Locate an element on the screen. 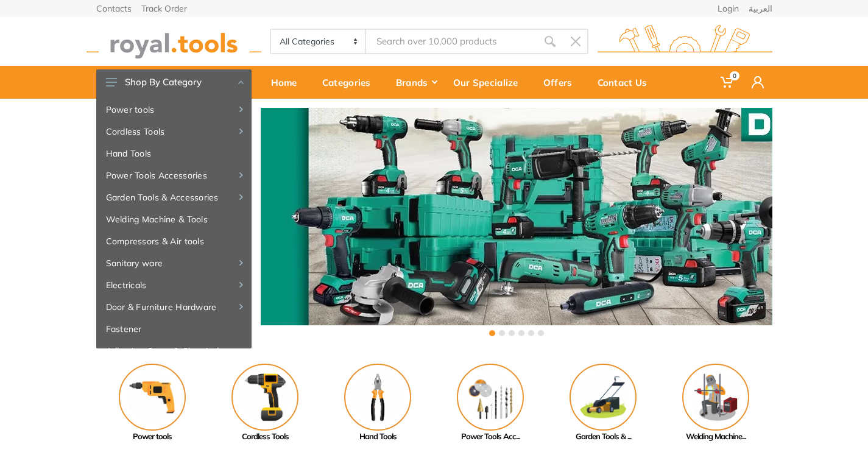  a: Compressors & Air tools is located at coordinates (173, 241).